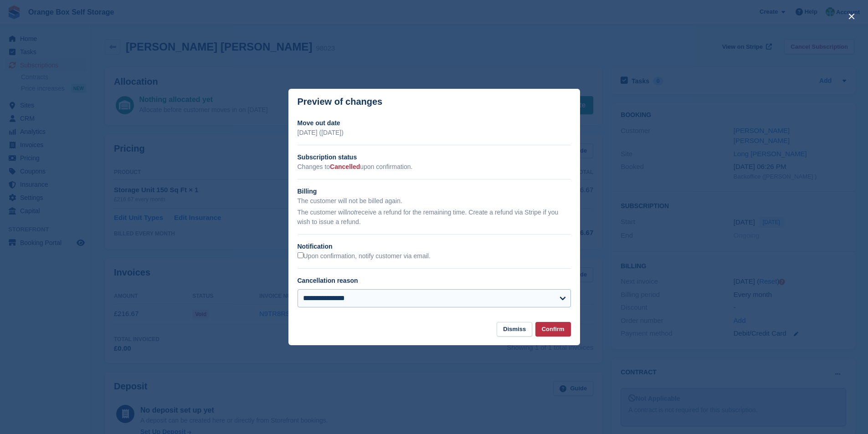 The image size is (868, 434). What do you see at coordinates (351, 212) in the screenshot?
I see `em: not` at bounding box center [351, 212].